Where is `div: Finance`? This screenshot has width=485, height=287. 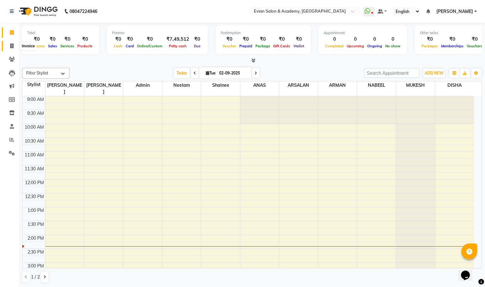 div: Finance is located at coordinates (157, 33).